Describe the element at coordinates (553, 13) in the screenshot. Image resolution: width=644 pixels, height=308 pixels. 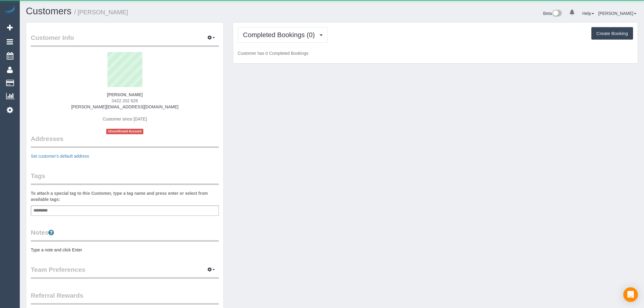
I see `a: Beta` at that location.